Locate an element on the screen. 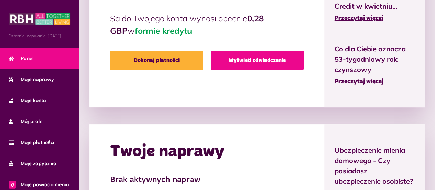  img: MyRBH is located at coordinates (40, 19).